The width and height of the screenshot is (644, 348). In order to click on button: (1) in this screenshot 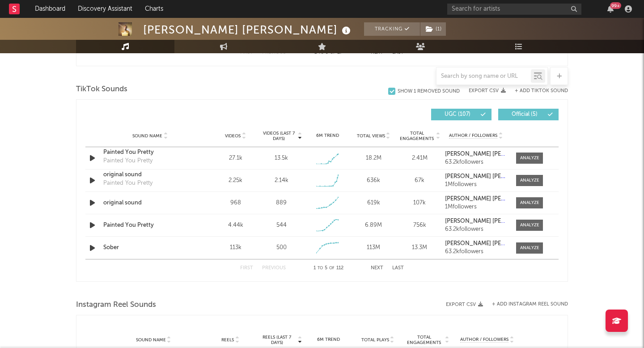, I will do `click(433, 29)`.